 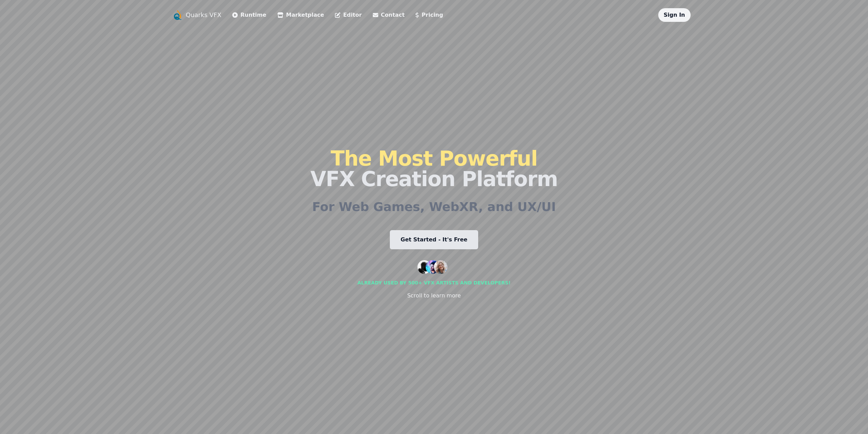 I want to click on a: Contact, so click(x=389, y=15).